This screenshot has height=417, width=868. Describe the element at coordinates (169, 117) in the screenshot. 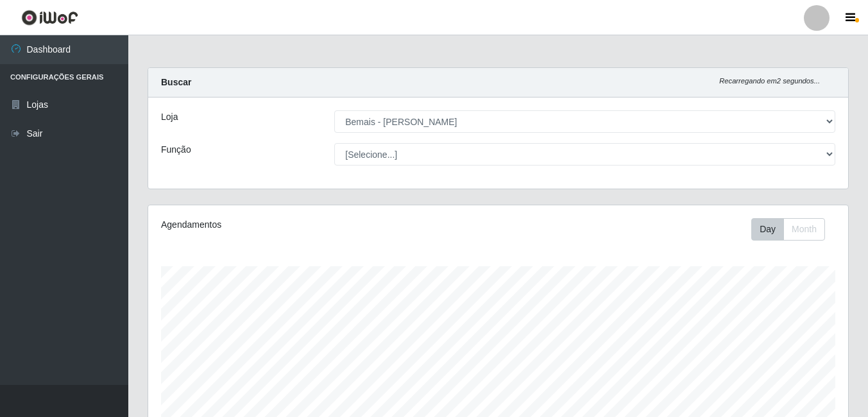

I see `label: Loja` at that location.